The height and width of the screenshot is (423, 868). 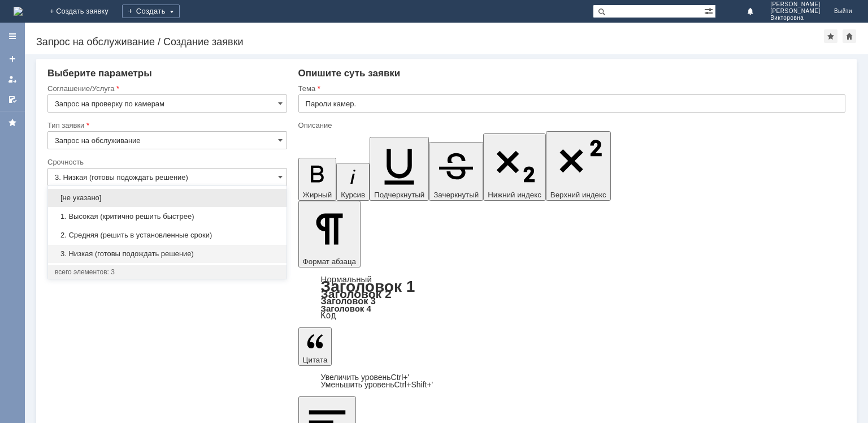 What do you see at coordinates (399, 168) in the screenshot?
I see `button: Подчеркнутый` at bounding box center [399, 168].